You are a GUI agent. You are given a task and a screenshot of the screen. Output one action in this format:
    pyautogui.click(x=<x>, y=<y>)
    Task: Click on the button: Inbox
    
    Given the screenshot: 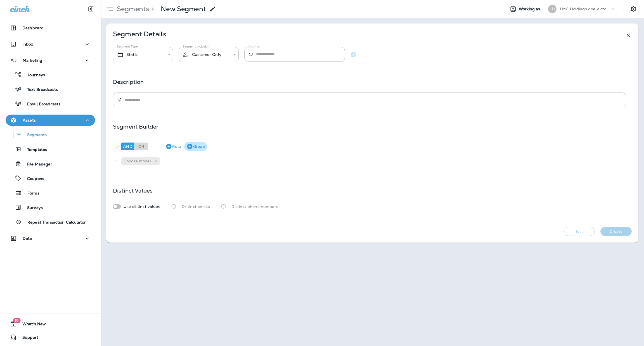 What is the action you would take?
    pyautogui.click(x=51, y=44)
    